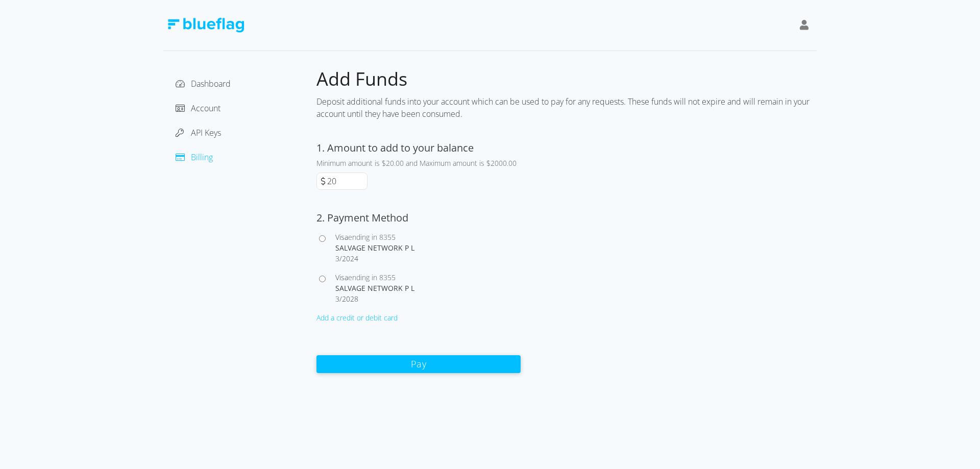 Image resolution: width=980 pixels, height=469 pixels. What do you see at coordinates (211, 84) in the screenshot?
I see `span: Dashboard` at bounding box center [211, 84].